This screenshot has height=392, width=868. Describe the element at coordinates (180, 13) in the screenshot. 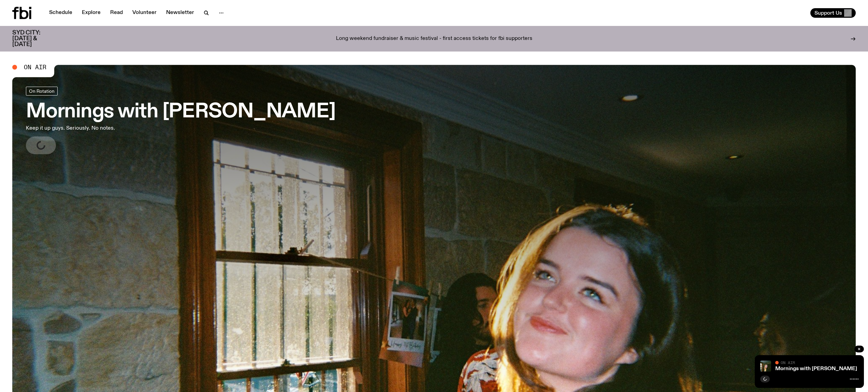

I see `a: Newsletter` at that location.